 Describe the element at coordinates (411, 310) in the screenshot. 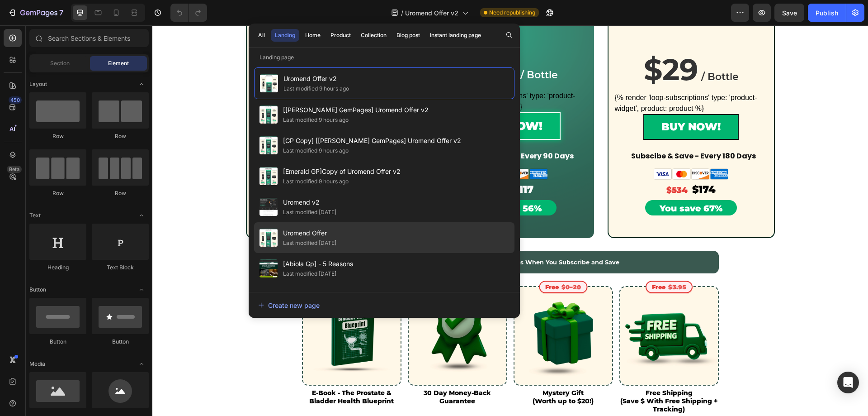

I see `img: Mystery Gift` at that location.